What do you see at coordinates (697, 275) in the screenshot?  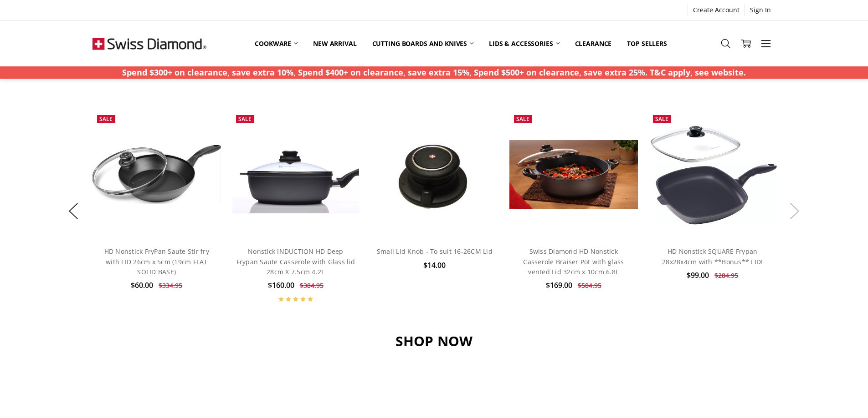 I see `span: $99.00` at bounding box center [697, 275].